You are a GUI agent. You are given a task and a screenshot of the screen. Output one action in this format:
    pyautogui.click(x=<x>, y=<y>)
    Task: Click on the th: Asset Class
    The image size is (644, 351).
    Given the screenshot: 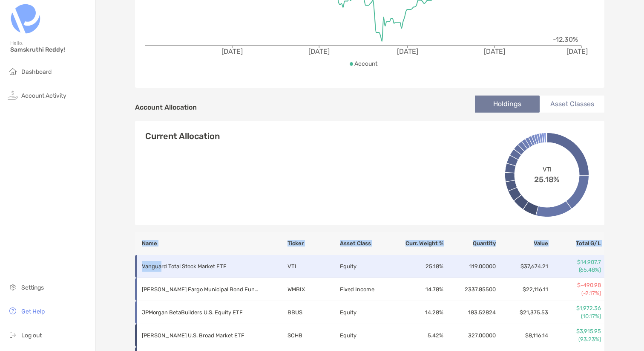 What is the action you would take?
    pyautogui.click(x=366, y=243)
    